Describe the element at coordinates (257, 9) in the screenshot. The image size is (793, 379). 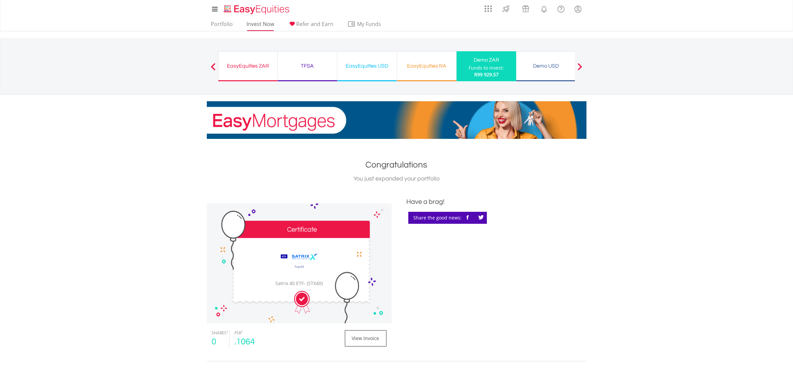
I see `img: EasyEquities_Logo.png` at that location.